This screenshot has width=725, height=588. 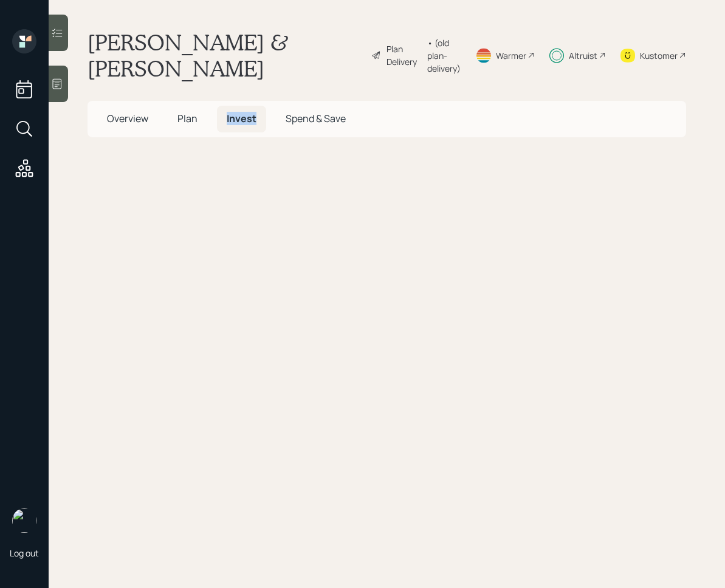 What do you see at coordinates (24, 552) in the screenshot?
I see `div: Log out` at bounding box center [24, 552].